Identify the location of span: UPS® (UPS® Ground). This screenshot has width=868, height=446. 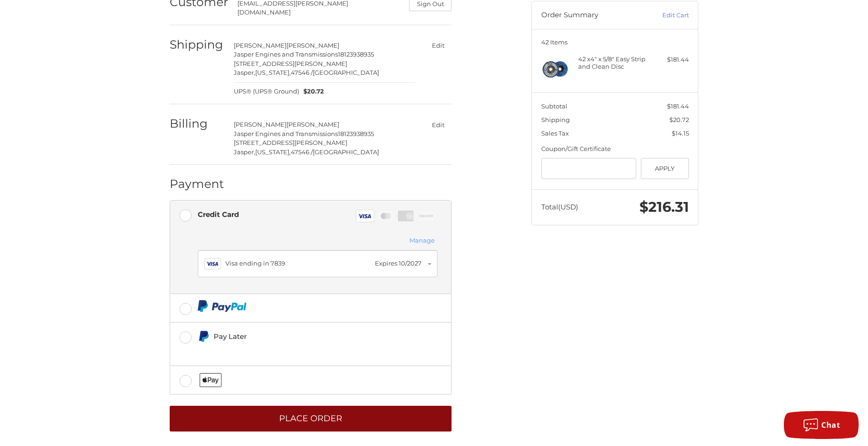
(266, 92).